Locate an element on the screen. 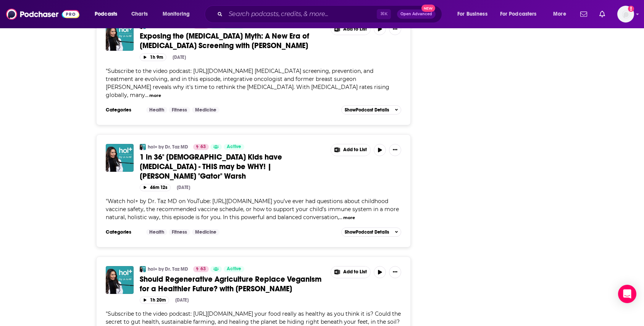 This screenshot has width=644, height=326. span: New is located at coordinates (428, 8).